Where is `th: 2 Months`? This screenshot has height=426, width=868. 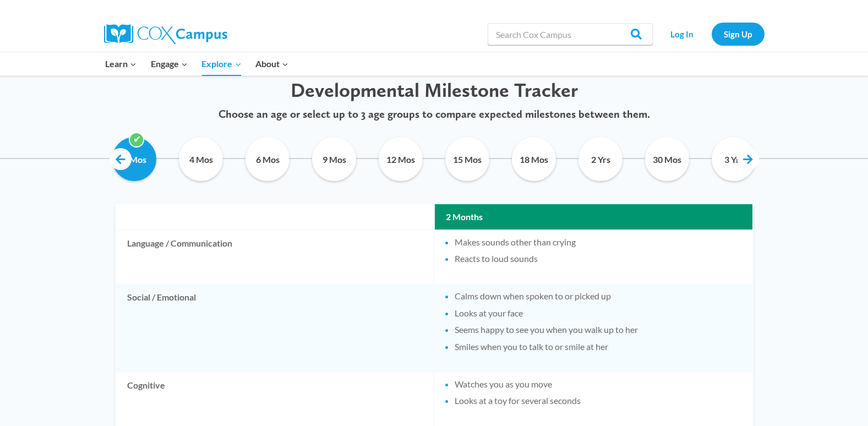
th: 2 Months is located at coordinates (594, 217).